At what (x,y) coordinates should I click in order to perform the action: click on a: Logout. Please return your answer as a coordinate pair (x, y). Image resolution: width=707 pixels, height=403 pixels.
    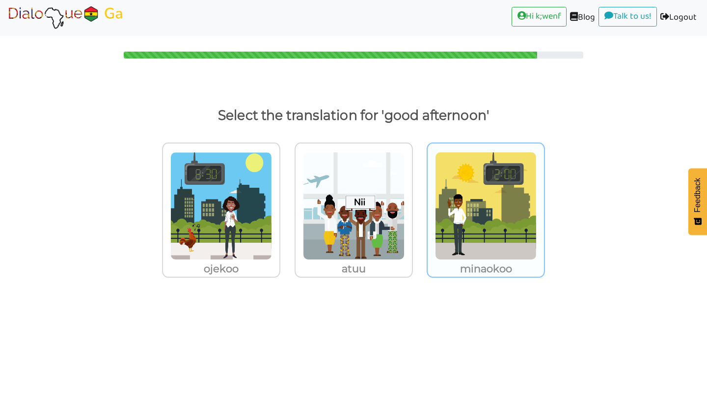
    Looking at the image, I should click on (679, 18).